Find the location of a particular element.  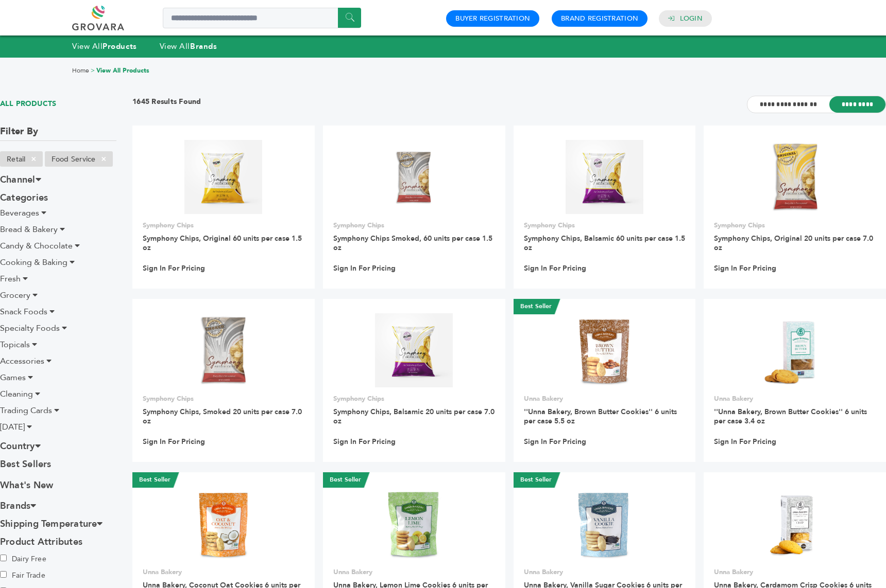

h3: 1645 Results Found is located at coordinates (167, 104).